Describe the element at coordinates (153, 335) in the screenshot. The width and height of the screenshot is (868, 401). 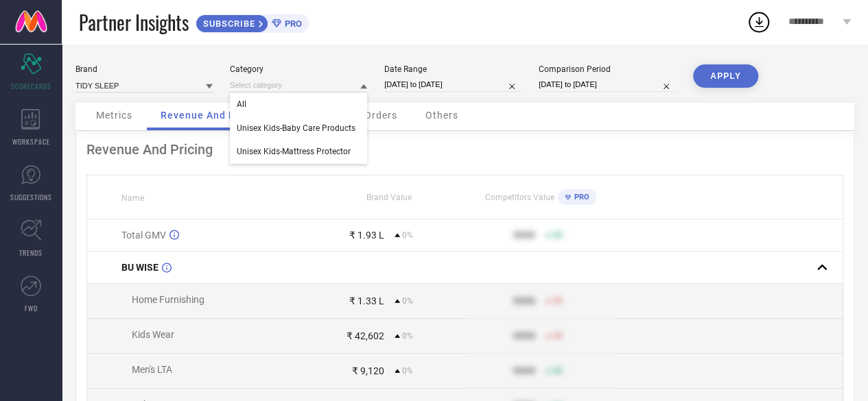
I see `span: Kids Wear` at that location.